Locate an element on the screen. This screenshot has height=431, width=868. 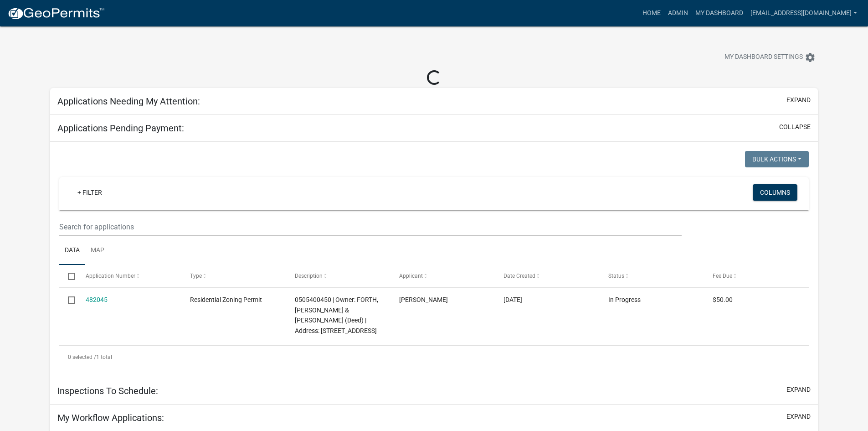
button: collapse is located at coordinates (794, 127).